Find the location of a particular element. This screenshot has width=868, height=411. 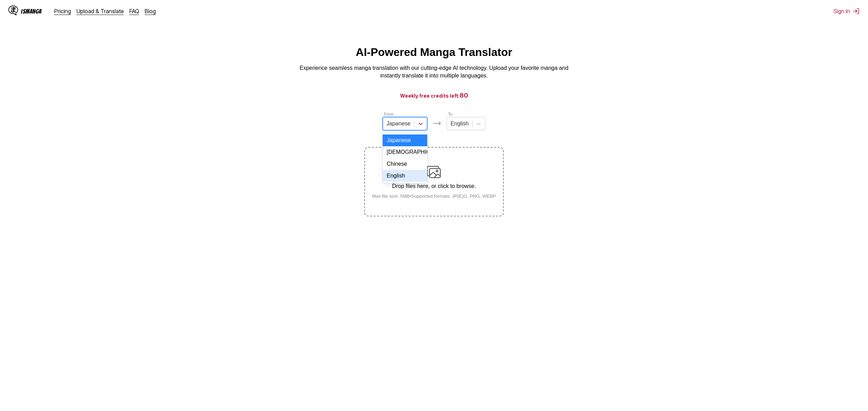

a: Pricing is located at coordinates (62, 11).